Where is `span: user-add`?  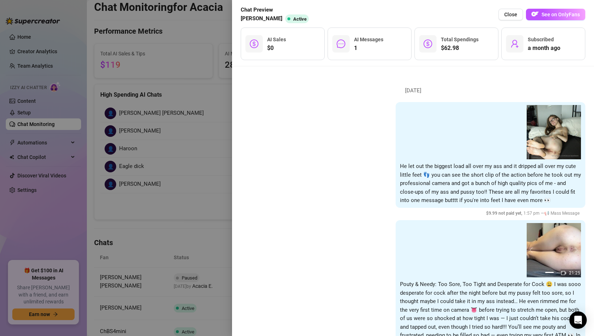 span: user-add is located at coordinates (515, 44).